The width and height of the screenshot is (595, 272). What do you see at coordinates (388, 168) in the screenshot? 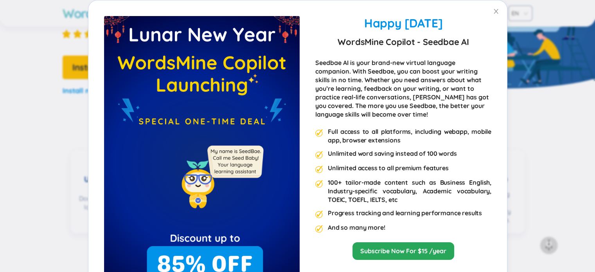
I see `div: Unlimited access to all premium features` at bounding box center [388, 168].